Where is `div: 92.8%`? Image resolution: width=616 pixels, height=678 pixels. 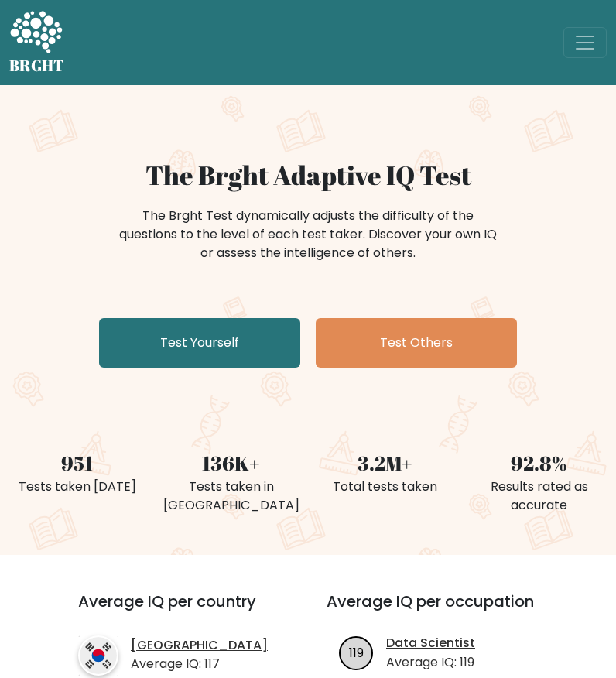 div: 92.8% is located at coordinates (539, 463).